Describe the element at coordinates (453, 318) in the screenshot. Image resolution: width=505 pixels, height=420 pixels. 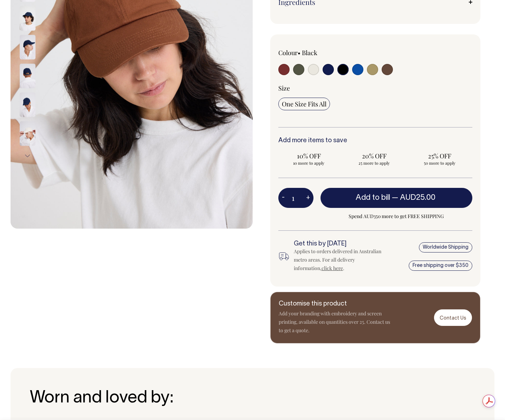
I see `a: Contact Us` at that location.